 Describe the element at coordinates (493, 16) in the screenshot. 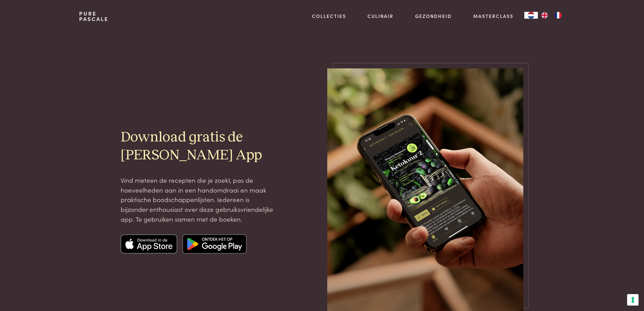

I see `a: Masterclass` at that location.